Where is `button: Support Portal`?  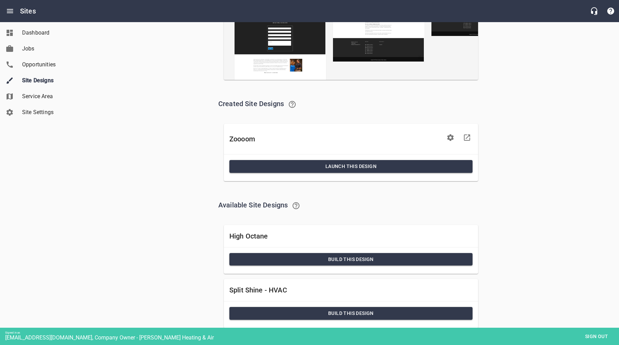 button: Support Portal is located at coordinates (611, 11).